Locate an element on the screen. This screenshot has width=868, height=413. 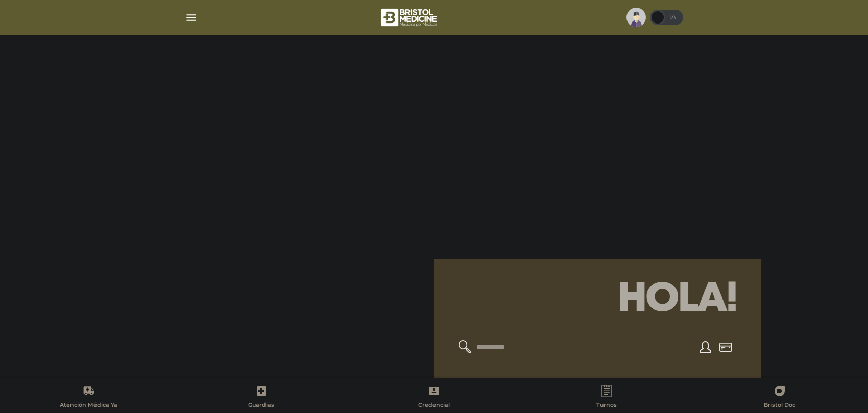
h1: Hola! is located at coordinates (598, 299).